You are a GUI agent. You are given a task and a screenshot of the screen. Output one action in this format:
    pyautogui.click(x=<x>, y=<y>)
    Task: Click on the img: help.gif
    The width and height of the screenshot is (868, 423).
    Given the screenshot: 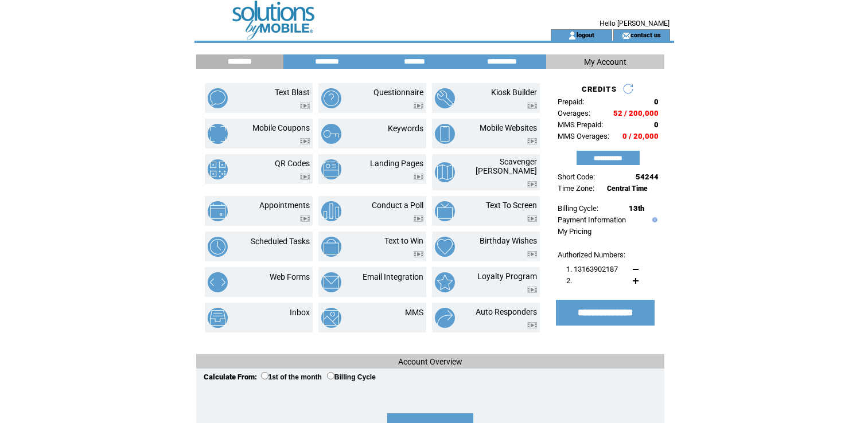 What is the action you would take?
    pyautogui.click(x=653, y=219)
    